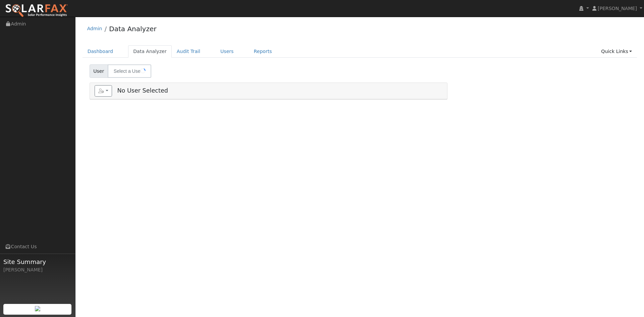  What do you see at coordinates (129, 71) in the screenshot?
I see `input: Select a User` at bounding box center [129, 71].